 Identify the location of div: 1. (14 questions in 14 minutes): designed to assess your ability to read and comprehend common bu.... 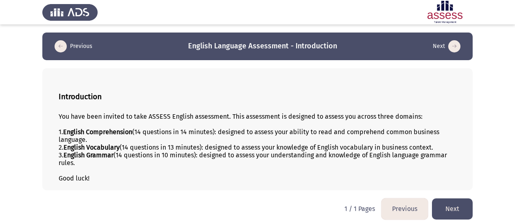
(257, 136).